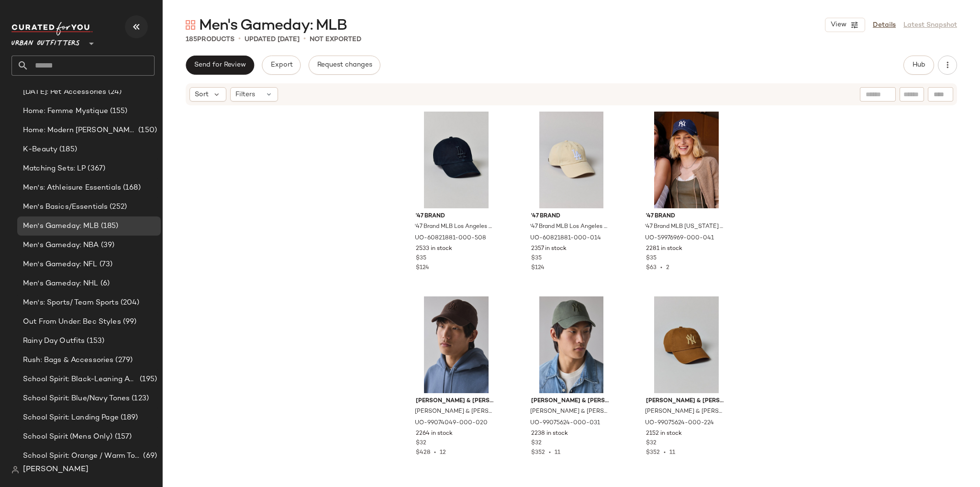 The image size is (980, 487). Describe the element at coordinates (104, 284) in the screenshot. I see `span: (6)` at that location.